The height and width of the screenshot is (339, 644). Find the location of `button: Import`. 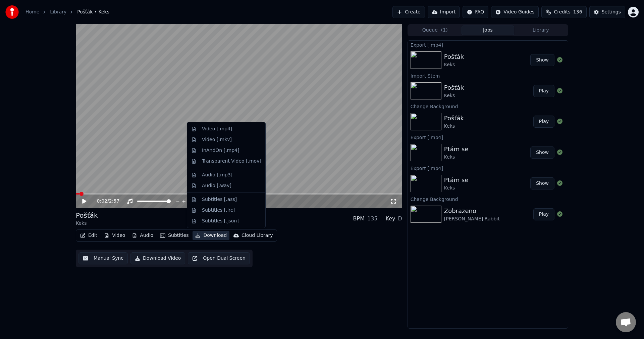

button: Import is located at coordinates (444, 12).